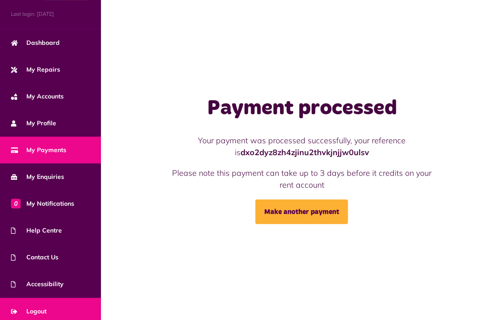 Image resolution: width=503 pixels, height=320 pixels. What do you see at coordinates (37, 96) in the screenshot?
I see `span: My Accounts` at bounding box center [37, 96].